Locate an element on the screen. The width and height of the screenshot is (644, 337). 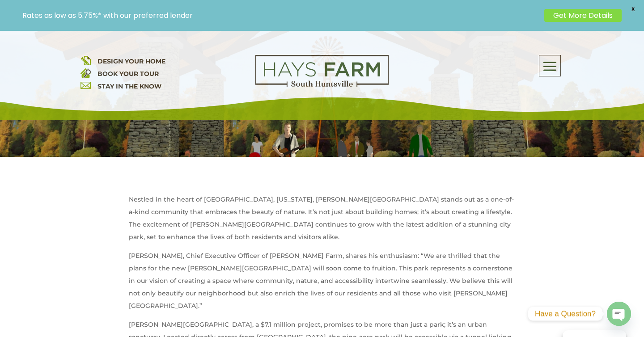
a: Get More Details is located at coordinates (582, 15).